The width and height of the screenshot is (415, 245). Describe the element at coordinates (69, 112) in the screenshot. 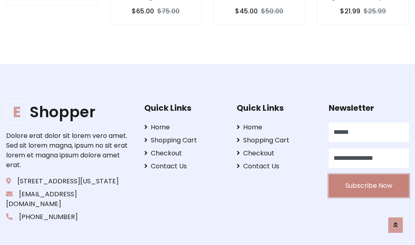

I see `h1: Shopper` at that location.